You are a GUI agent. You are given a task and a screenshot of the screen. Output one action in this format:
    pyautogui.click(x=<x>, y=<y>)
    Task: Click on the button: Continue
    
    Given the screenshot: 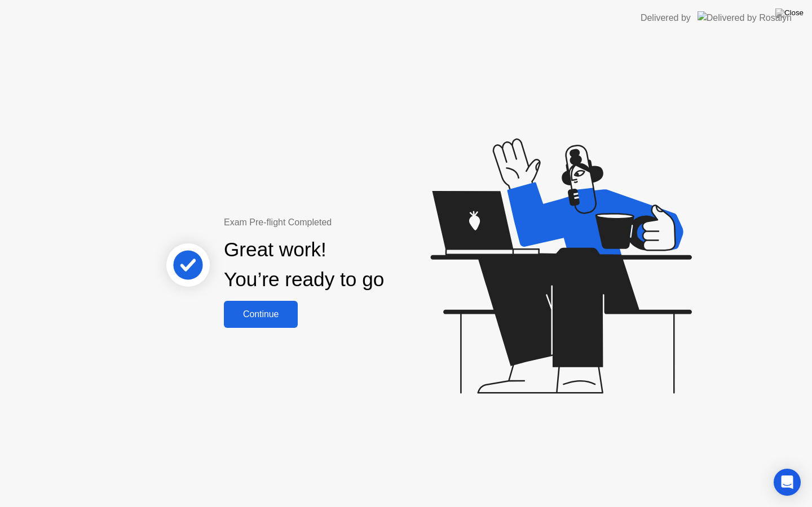 What is the action you would take?
    pyautogui.click(x=260, y=314)
    